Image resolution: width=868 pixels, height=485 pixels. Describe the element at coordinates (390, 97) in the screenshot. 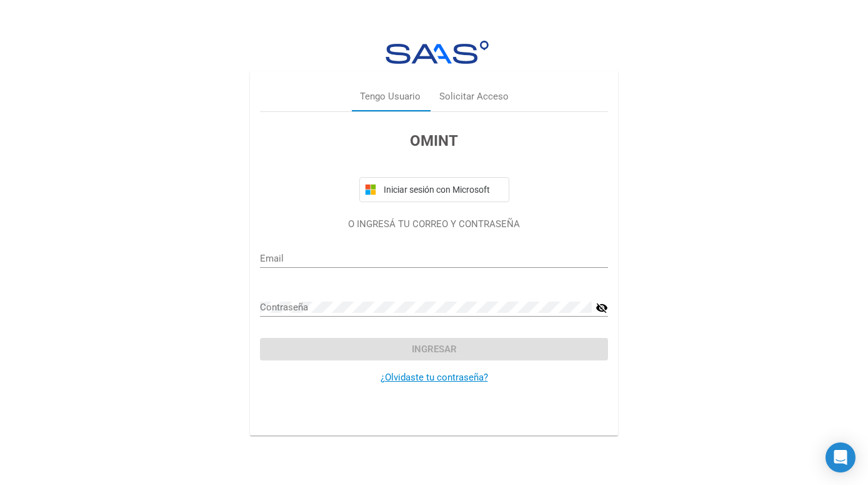

I see `div: Tengo Usuario` at that location.